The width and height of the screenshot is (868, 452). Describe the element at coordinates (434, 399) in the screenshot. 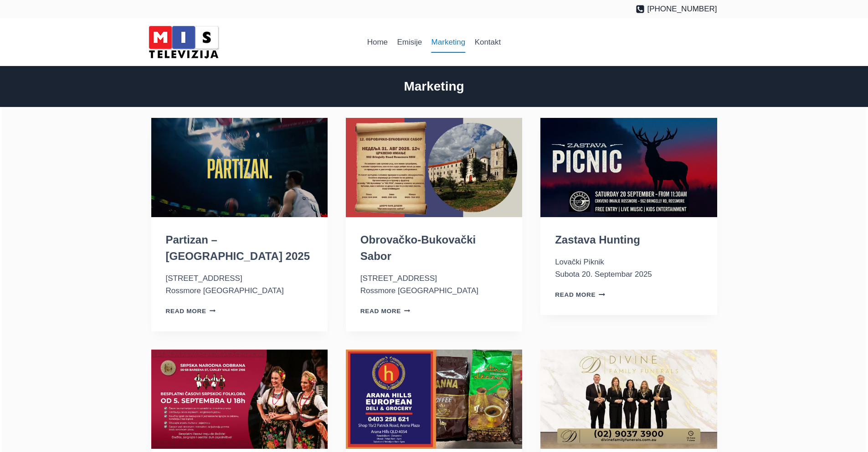

I see `img: European Deli & Grocery` at that location.